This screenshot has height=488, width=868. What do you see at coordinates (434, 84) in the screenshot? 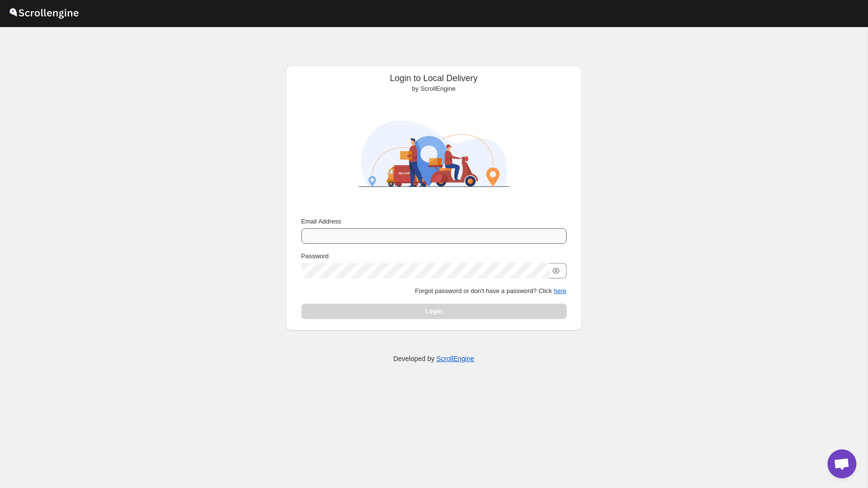
I see `div: Login to Local Delivery` at bounding box center [434, 84].